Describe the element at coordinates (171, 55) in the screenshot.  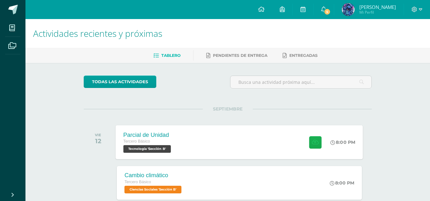
I see `span: Tablero` at that location.